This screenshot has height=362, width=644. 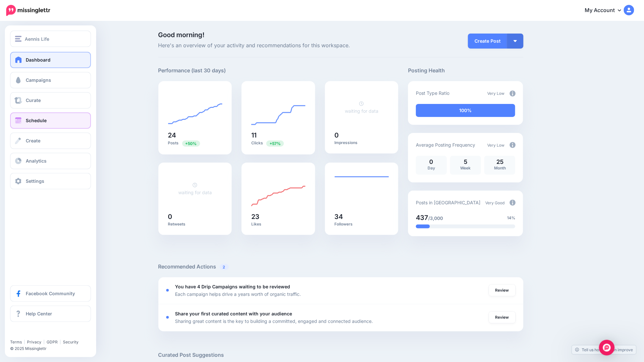 What do you see at coordinates (50, 181) in the screenshot?
I see `a: Settings` at bounding box center [50, 181].